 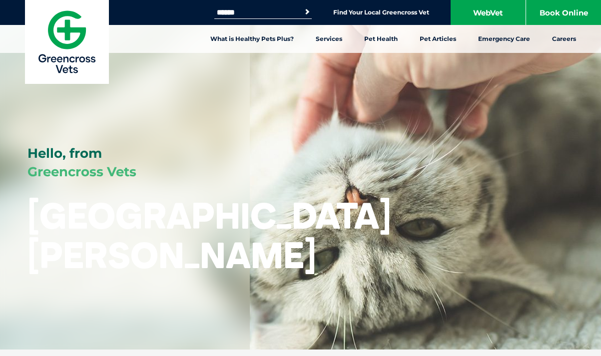 I want to click on span: Hello, from, so click(x=64, y=153).